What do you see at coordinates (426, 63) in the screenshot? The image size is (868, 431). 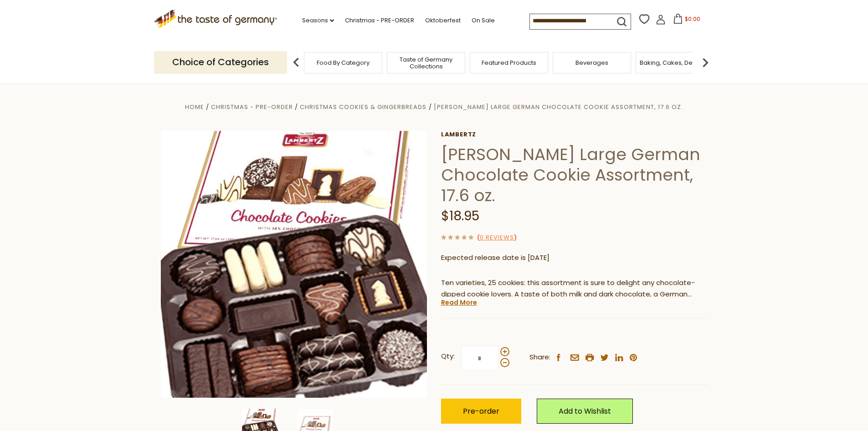 I see `span: Taste of Germany Collections` at bounding box center [426, 63].